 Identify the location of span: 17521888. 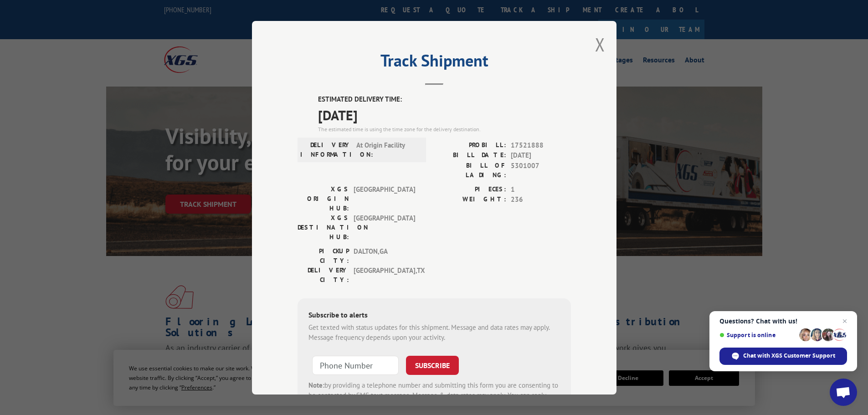
(540, 145).